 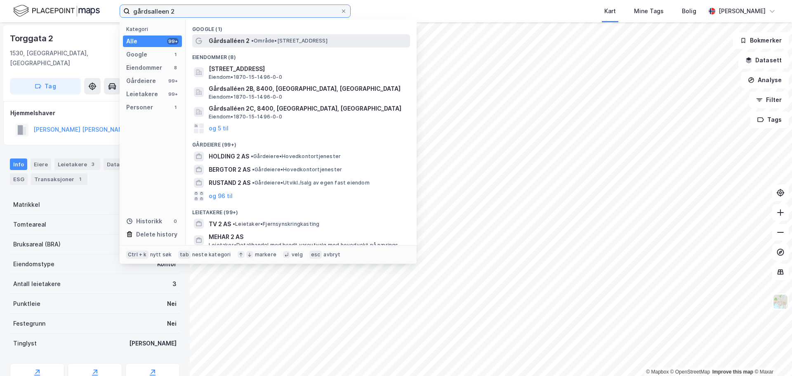 I want to click on div: nytt søk, so click(x=161, y=255).